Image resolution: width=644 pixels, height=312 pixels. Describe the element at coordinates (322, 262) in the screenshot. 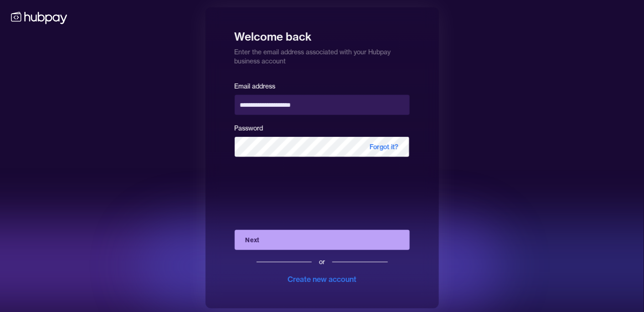

I see `div: or` at that location.